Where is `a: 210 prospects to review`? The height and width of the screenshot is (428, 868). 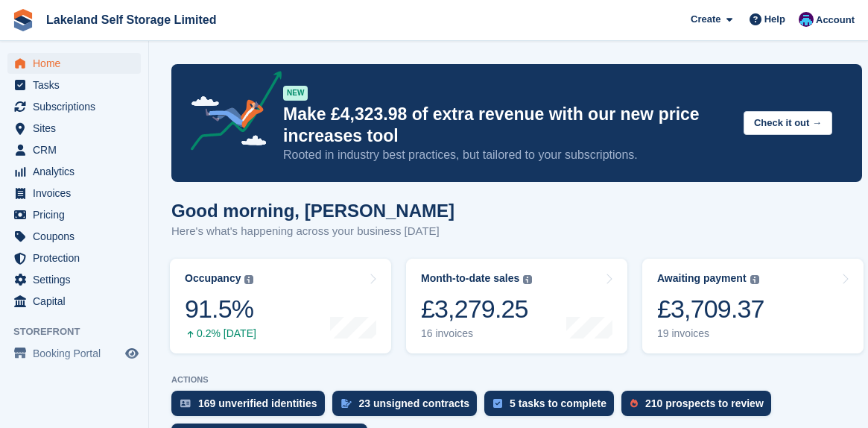 a: 210 prospects to review is located at coordinates (699, 407).